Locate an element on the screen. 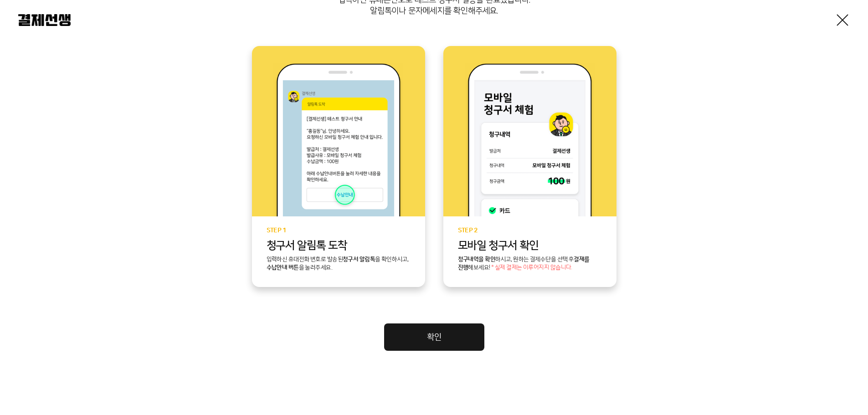 This screenshot has width=868, height=415. p: 모바일 청구서 확인 is located at coordinates (530, 246).